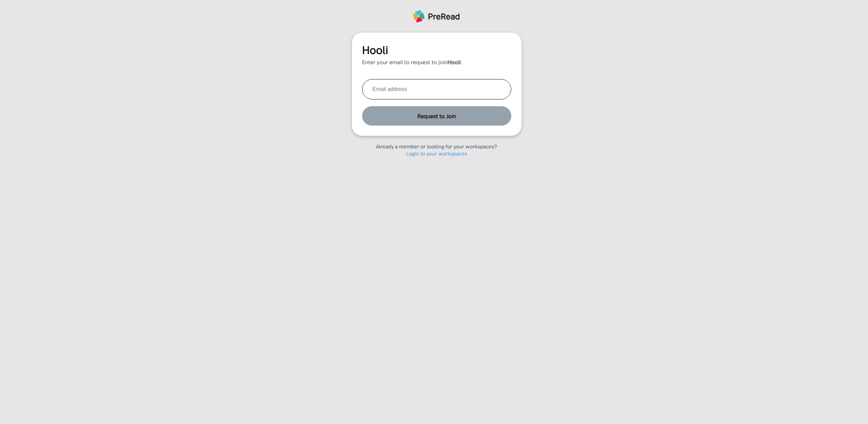 The image size is (868, 424). What do you see at coordinates (437, 153) in the screenshot?
I see `a: Login to your workspaces` at bounding box center [437, 153].